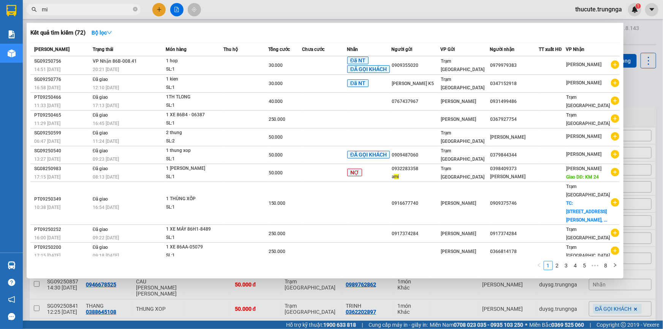  What do you see at coordinates (102, 33) in the screenshot?
I see `strong: Bộ lọc` at bounding box center [102, 33].